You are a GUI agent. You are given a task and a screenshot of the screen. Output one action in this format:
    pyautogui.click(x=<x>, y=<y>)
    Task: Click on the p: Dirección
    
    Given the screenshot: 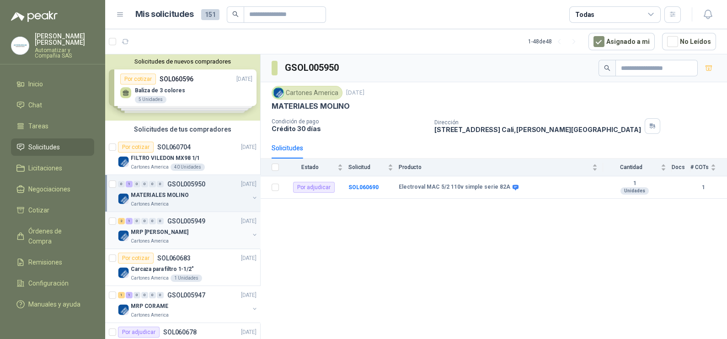 What is the action you would take?
    pyautogui.click(x=537, y=122)
    